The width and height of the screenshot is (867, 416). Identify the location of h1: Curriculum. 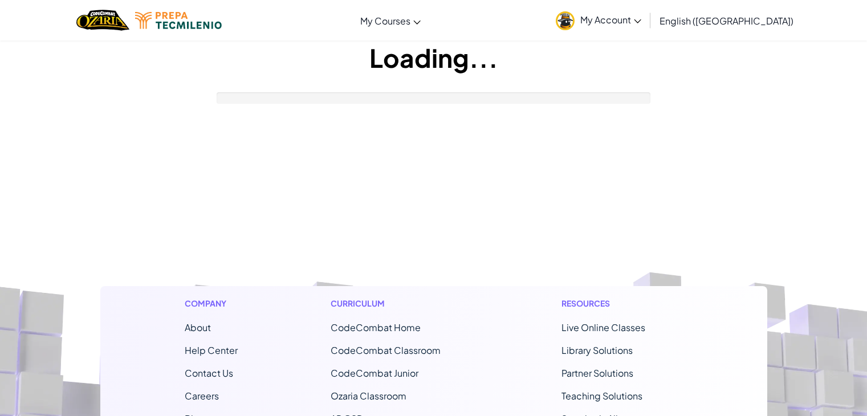
(400, 303).